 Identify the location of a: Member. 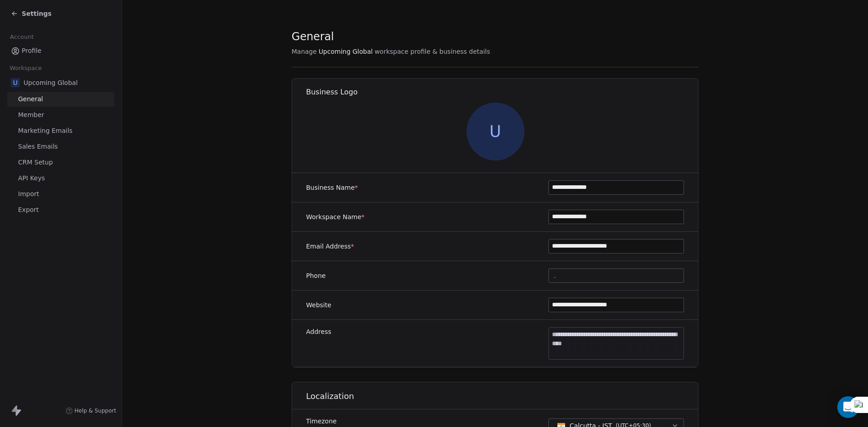
(61, 115).